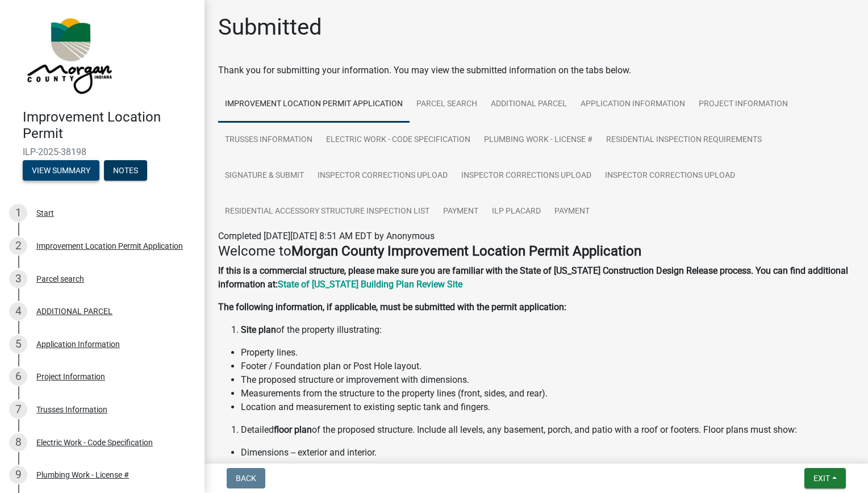 This screenshot has height=493, width=868. Describe the element at coordinates (19, 279) in the screenshot. I see `div: 3` at that location.